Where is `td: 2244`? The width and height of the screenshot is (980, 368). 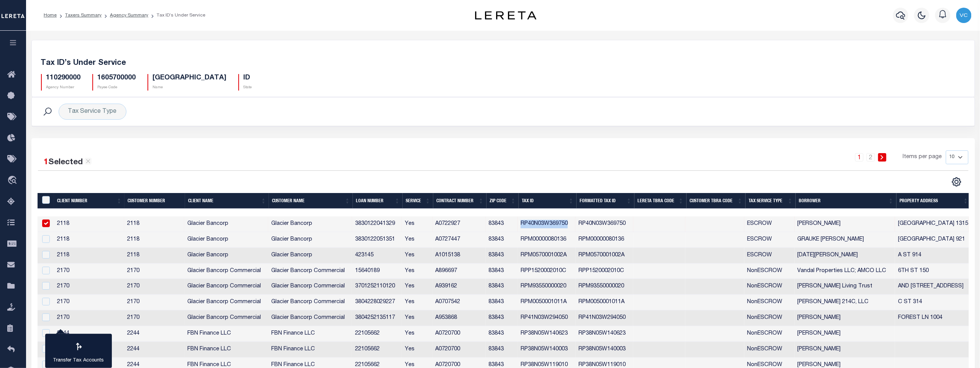 td: 2244 is located at coordinates (89, 333).